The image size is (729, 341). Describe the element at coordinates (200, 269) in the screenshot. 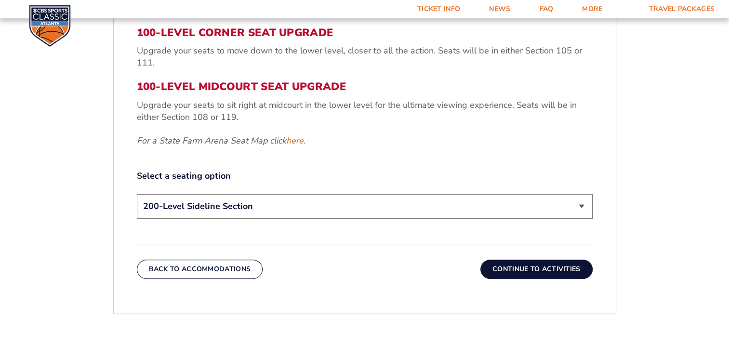

I see `button: Back To Accommodations` at that location.